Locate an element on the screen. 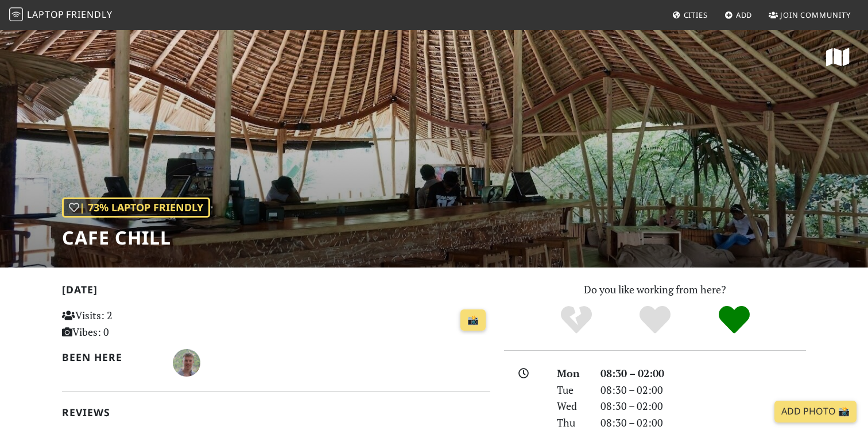 The image size is (868, 434). div: Mon is located at coordinates (572, 373).